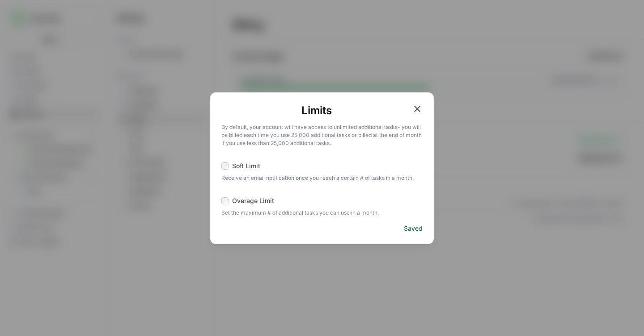 The width and height of the screenshot is (644, 336). Describe the element at coordinates (253, 201) in the screenshot. I see `span: Overage Limit` at that location.